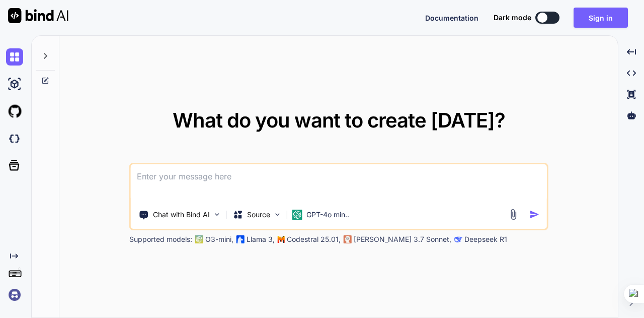 The height and width of the screenshot is (318, 644). I want to click on p: Codestral 25.01,, so click(313, 239).